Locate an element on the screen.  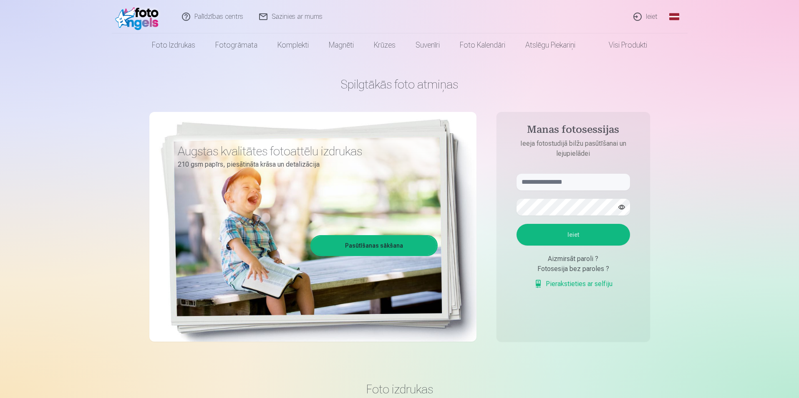
a: Atslēgu piekariņi is located at coordinates (550, 45).